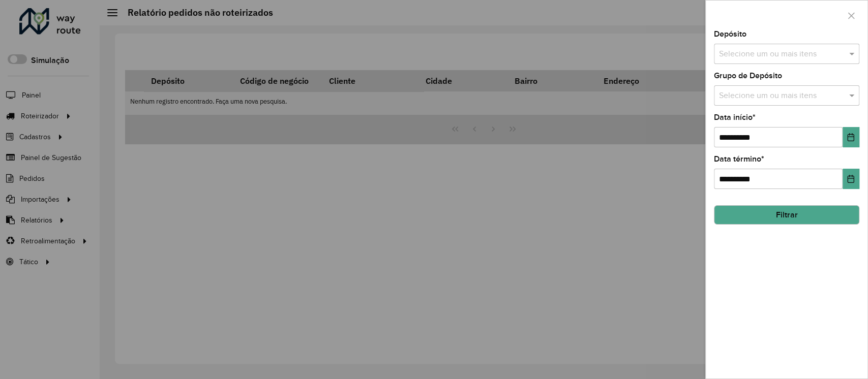  What do you see at coordinates (786, 215) in the screenshot?
I see `button: Filtrar` at bounding box center [786, 215].